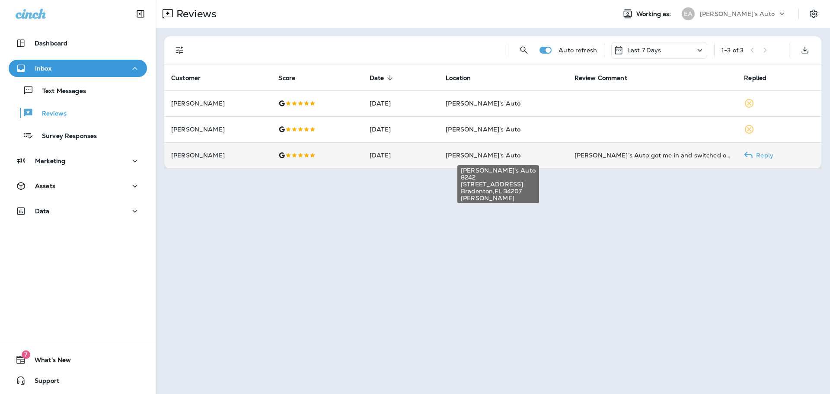  What do you see at coordinates (78, 43) in the screenshot?
I see `button: Dashboard` at bounding box center [78, 43].